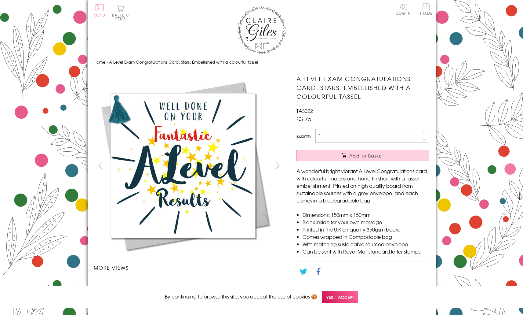 The image size is (523, 315). Describe the element at coordinates (165, 284) in the screenshot. I see `li: Carousel Page 2` at that location.